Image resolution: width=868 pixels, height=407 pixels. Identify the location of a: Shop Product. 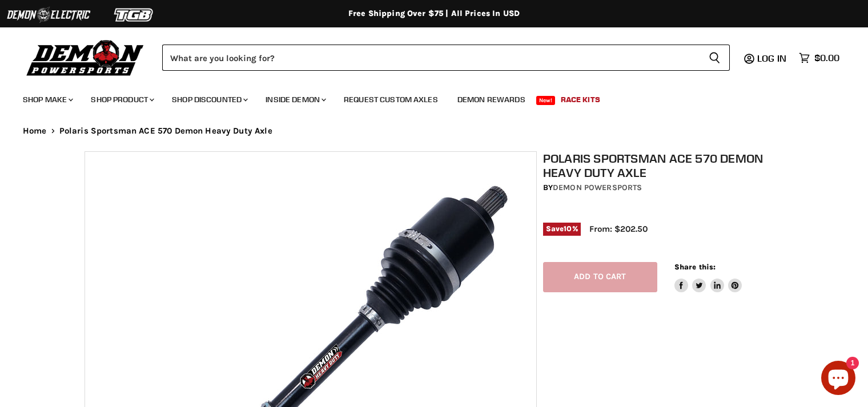
(122, 99).